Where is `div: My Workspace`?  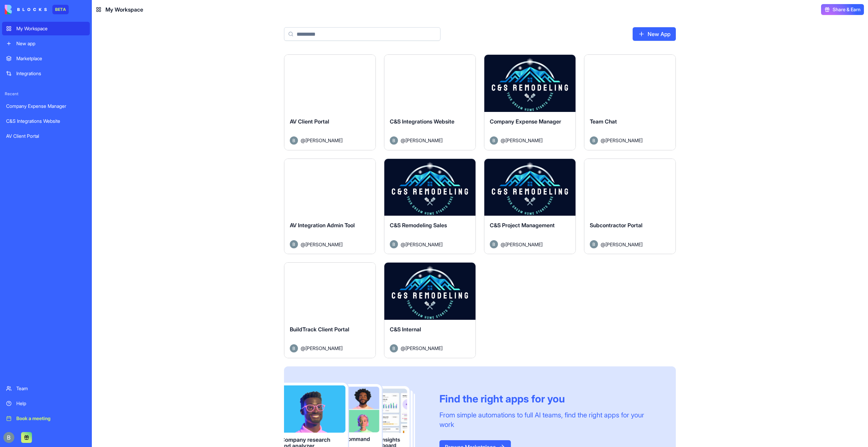
div: My Workspace is located at coordinates (51, 29).